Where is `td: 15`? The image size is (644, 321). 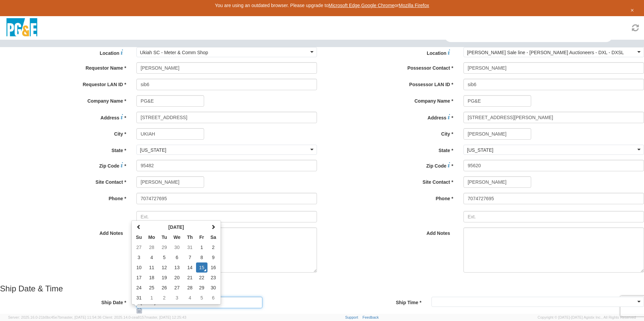
td: 15 is located at coordinates (202, 268).